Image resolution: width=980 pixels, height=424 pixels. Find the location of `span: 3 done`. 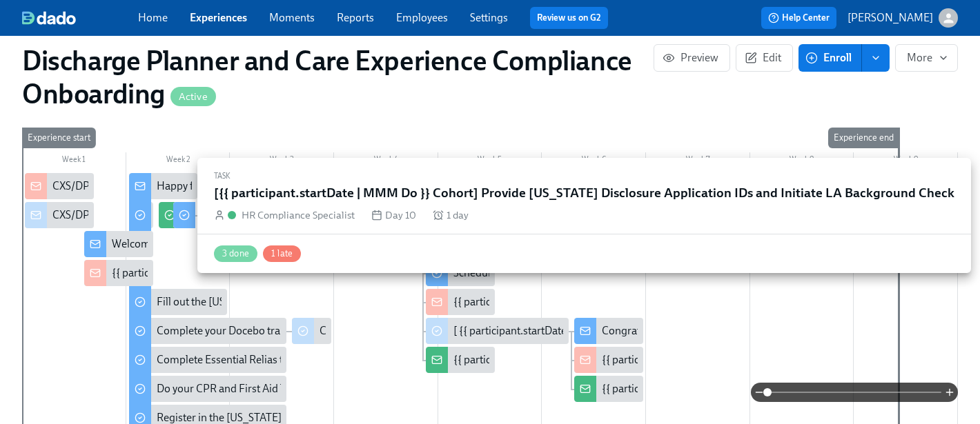

span: 3 done is located at coordinates (235, 253).